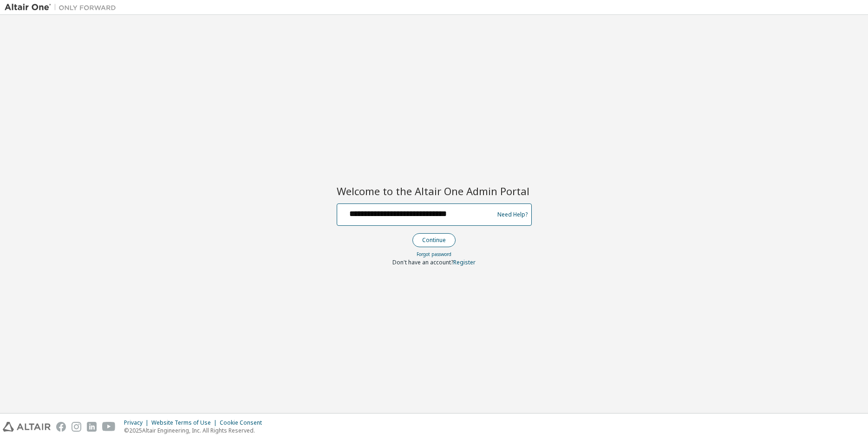 This screenshot has width=868, height=440. Describe the element at coordinates (243, 423) in the screenshot. I see `div: Cookie Consent` at that location.